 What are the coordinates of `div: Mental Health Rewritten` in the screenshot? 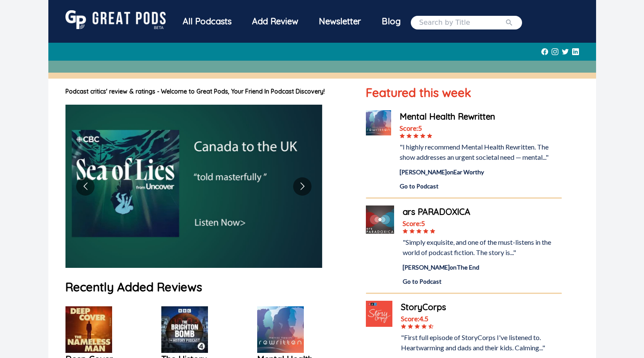 It's located at (480, 117).